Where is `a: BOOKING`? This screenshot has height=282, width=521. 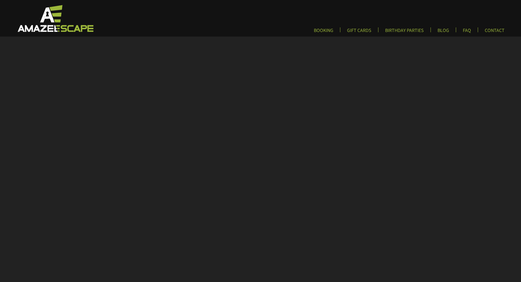
a: BOOKING is located at coordinates (323, 32).